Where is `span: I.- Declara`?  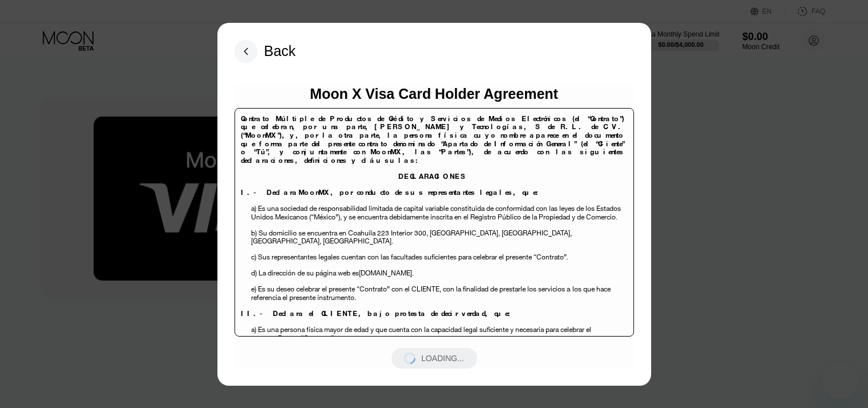 span: I.- Declara is located at coordinates (270, 192).